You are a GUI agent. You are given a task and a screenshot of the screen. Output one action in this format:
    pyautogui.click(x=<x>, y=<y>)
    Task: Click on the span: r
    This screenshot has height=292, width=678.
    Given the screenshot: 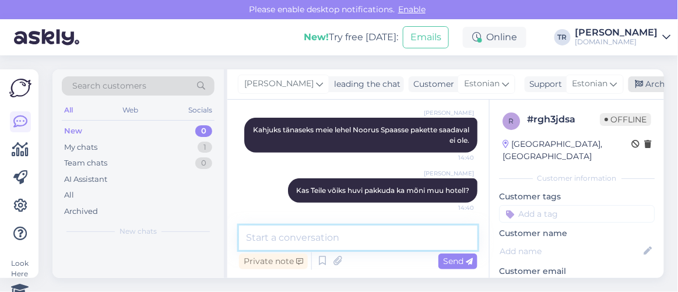 What is the action you would take?
    pyautogui.click(x=511, y=121)
    